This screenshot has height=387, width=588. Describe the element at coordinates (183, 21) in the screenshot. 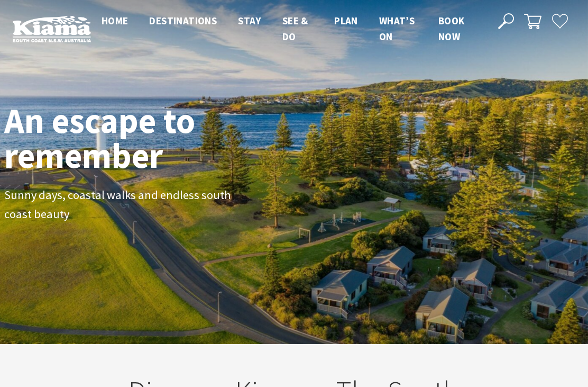

I see `span: Destinations` at that location.